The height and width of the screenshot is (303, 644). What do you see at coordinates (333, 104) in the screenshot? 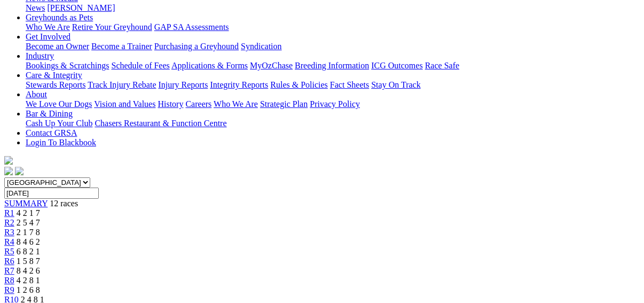
I see `div: About` at bounding box center [333, 104].